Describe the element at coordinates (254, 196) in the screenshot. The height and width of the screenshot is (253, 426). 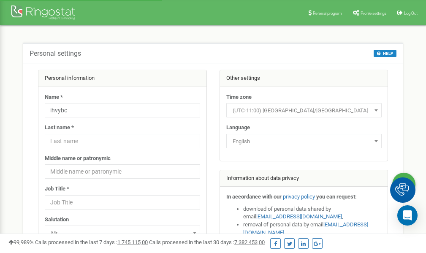
I see `strong: In accordance with our` at that location.